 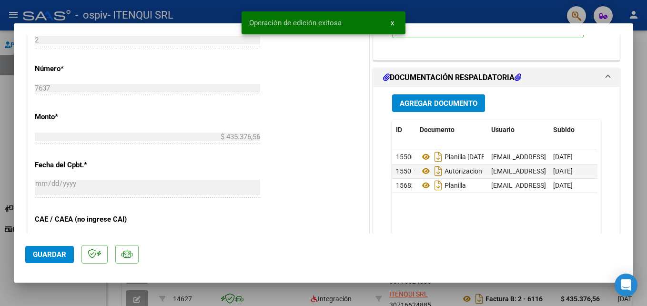 I want to click on button: x, so click(x=392, y=23).